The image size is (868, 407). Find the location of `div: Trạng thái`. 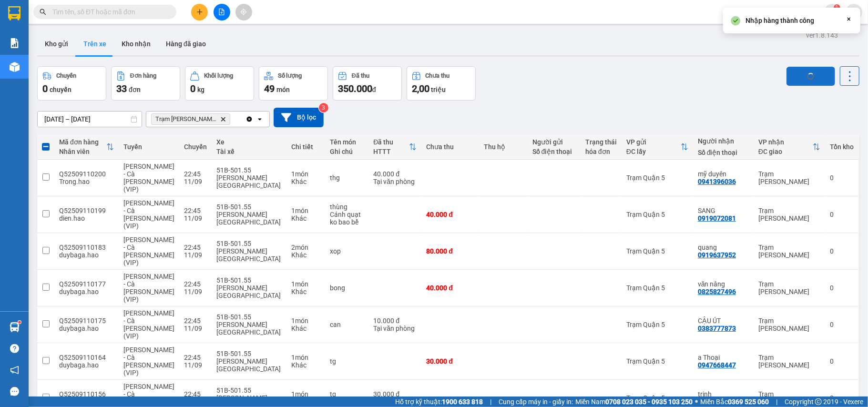

div: Trạng thái is located at coordinates (601, 142).